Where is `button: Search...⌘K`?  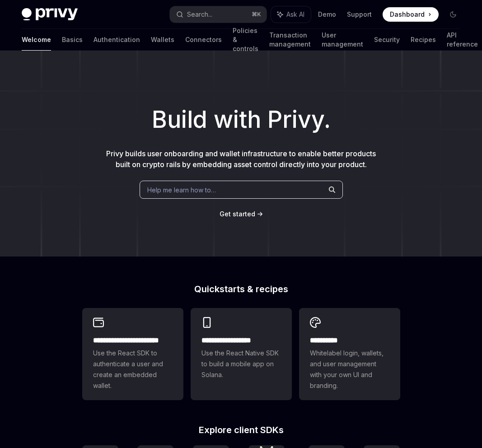 button: Search...⌘K is located at coordinates (218, 14).